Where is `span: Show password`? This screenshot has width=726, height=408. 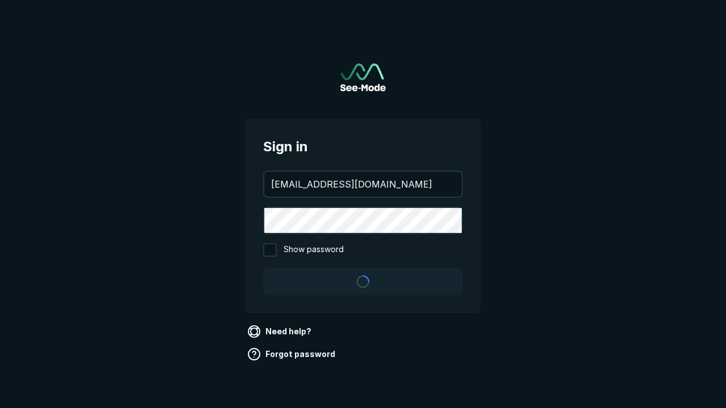
span: Show password is located at coordinates (314, 250).